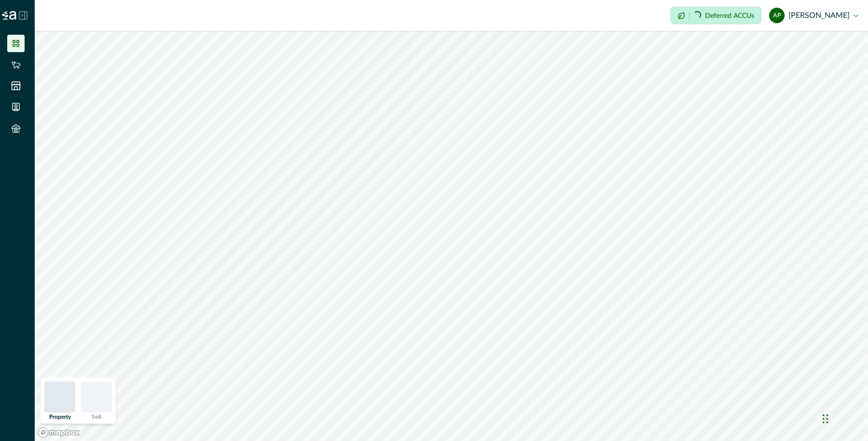  Describe the element at coordinates (452, 236) in the screenshot. I see `canvas: Map` at that location.